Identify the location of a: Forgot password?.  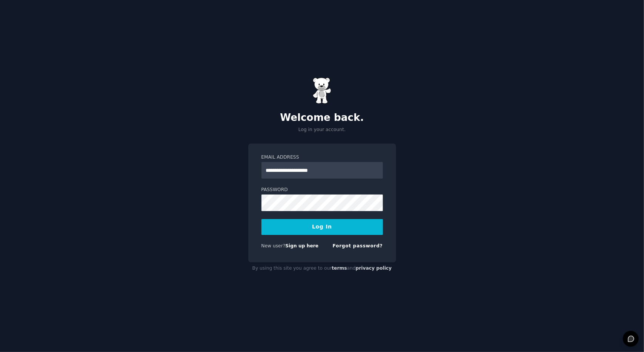
(358, 246).